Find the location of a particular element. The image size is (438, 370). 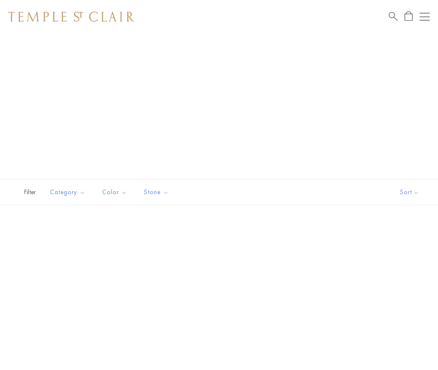

span: Stone is located at coordinates (157, 192).